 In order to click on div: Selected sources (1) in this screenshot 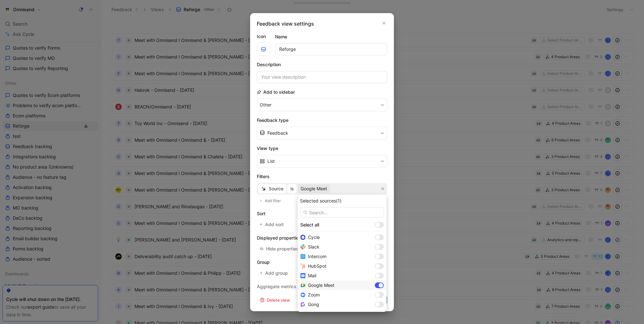, I will do `click(342, 201)`.